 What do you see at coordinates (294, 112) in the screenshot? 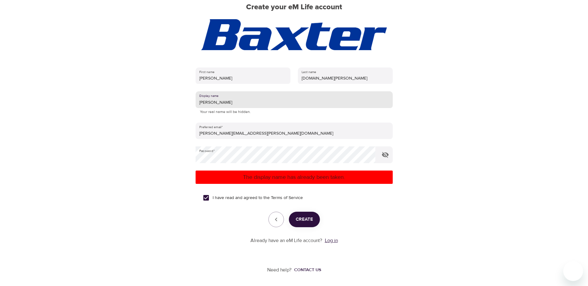
I see `p: Your real name will be hidden.` at bounding box center [294, 112].